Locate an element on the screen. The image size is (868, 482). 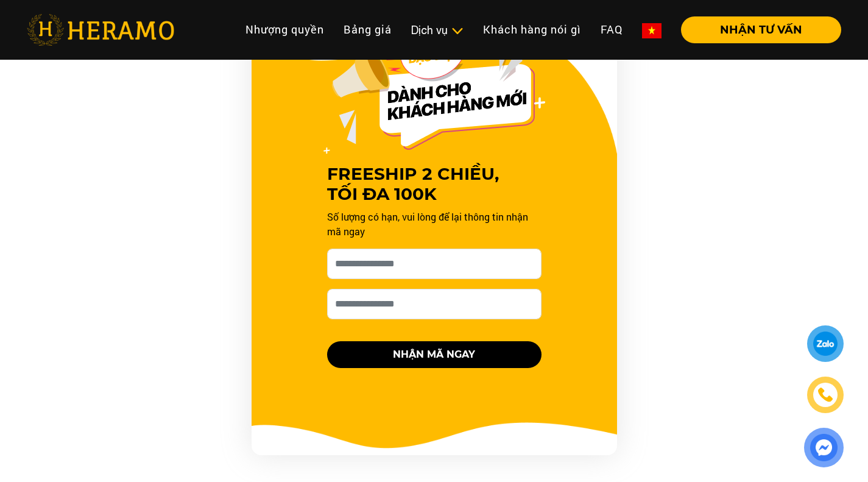
img: subToggleIcon is located at coordinates (457, 31).